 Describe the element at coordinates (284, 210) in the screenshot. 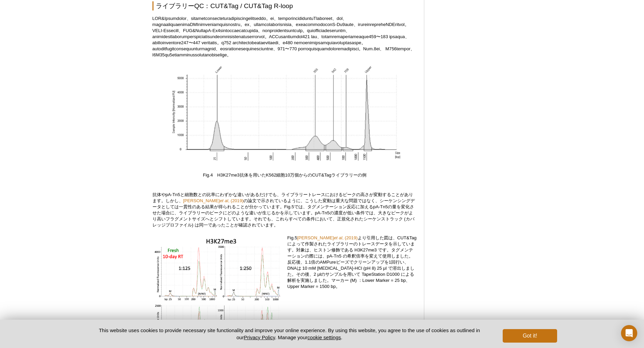

I see `p: 抗体やpA-Tn5と細胞数との比率にわずかな違いがあるだけでも、ライブラリートレースにおけるピークの高さが変動することがあります。しかし、 の論文で示されているように、こうした変動は重大な問題で...` at that location.